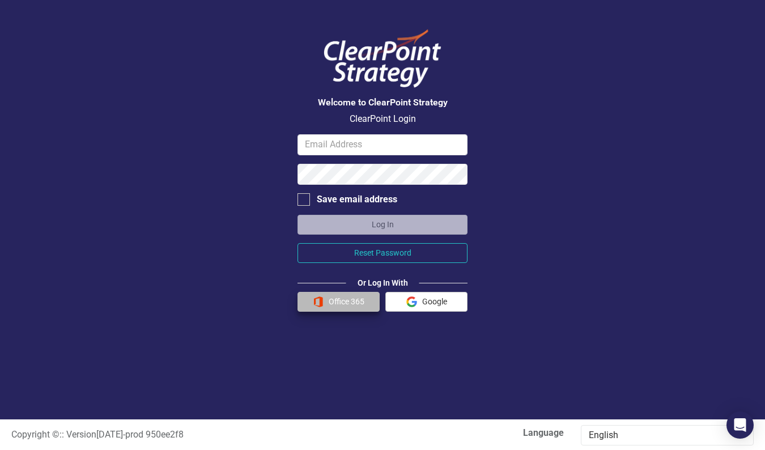 The image size is (765, 450). I want to click on img: ClearPoint Logo, so click(382, 58).